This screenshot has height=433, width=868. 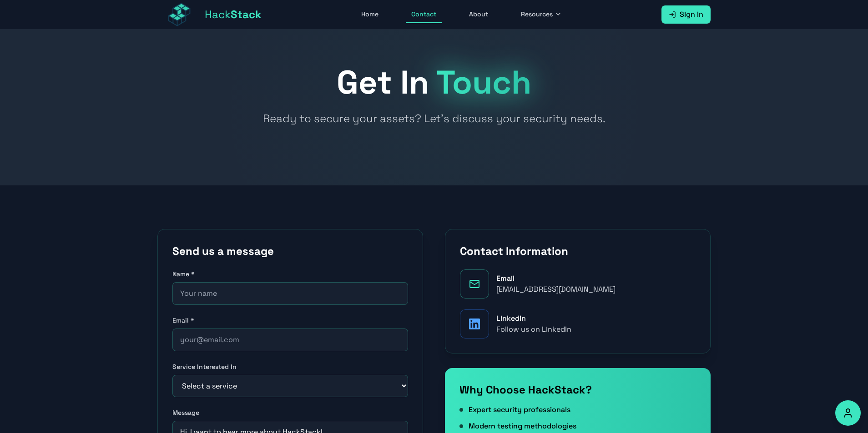 I want to click on label: Service Interested In, so click(x=290, y=367).